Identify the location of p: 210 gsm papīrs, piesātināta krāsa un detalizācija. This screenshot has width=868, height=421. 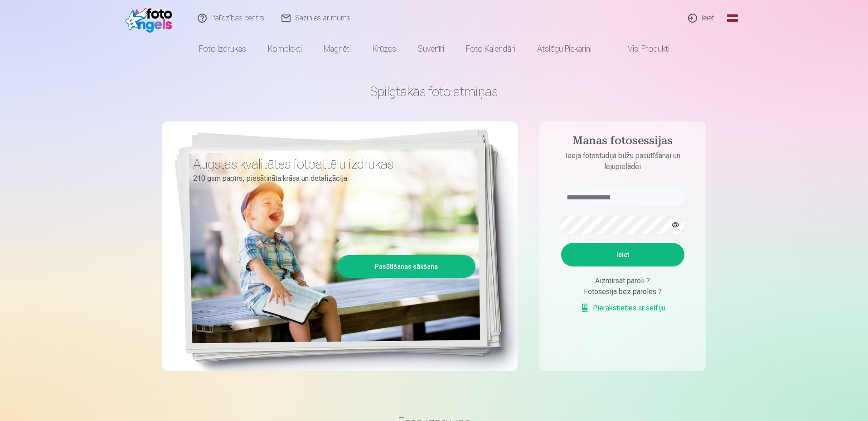
(331, 179).